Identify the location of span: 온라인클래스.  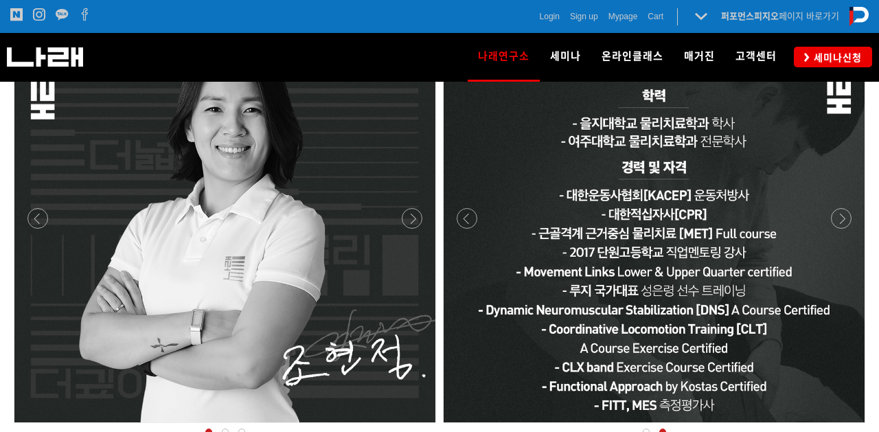
(632, 56).